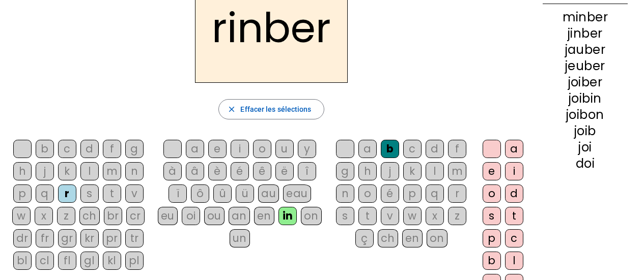 The width and height of the screenshot is (644, 280). Describe the element at coordinates (307, 171) in the screenshot. I see `div: î` at that location.